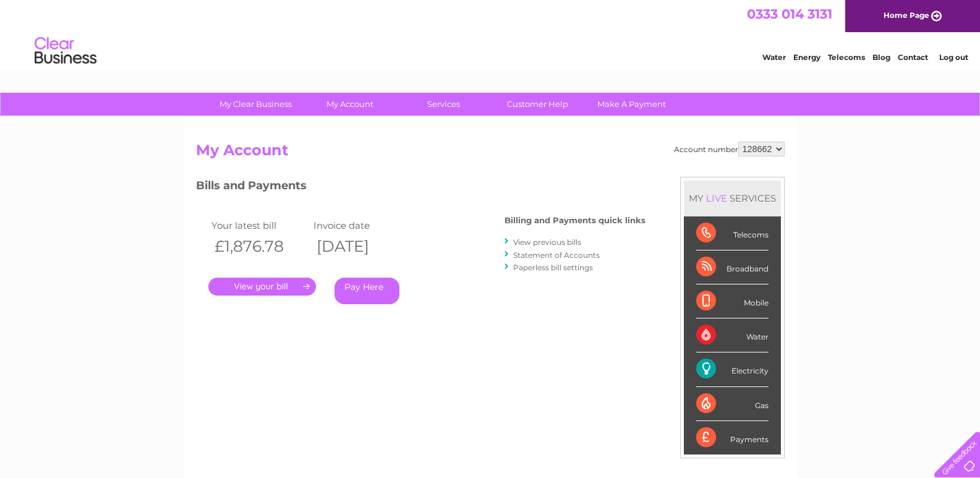 Image resolution: width=980 pixels, height=478 pixels. Describe the element at coordinates (732, 233) in the screenshot. I see `div: Telecoms` at that location.